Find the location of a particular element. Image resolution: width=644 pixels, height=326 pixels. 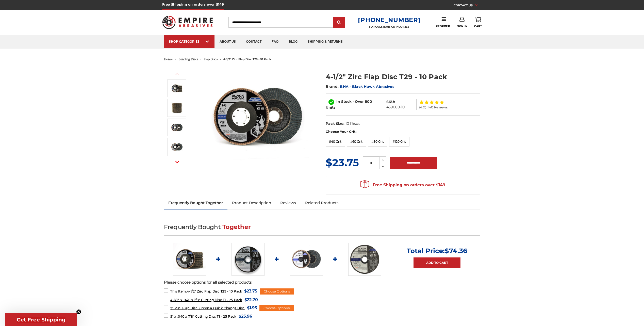

span: $22.70 is located at coordinates (251, 299).